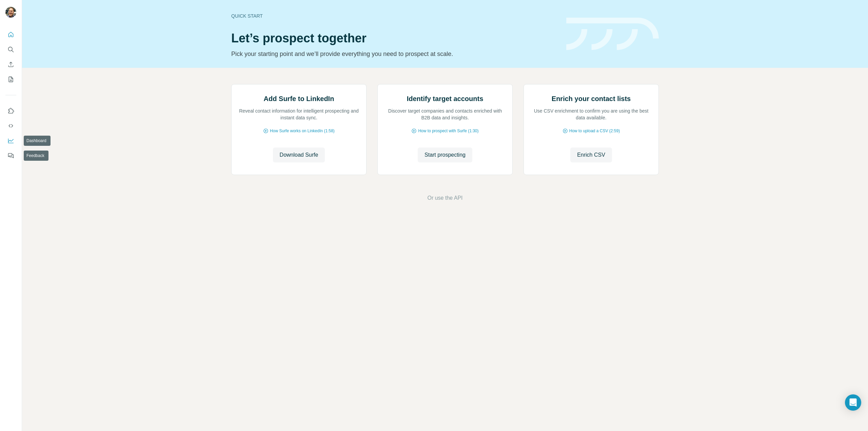  I want to click on h1: Let’s prospect together, so click(395, 38).